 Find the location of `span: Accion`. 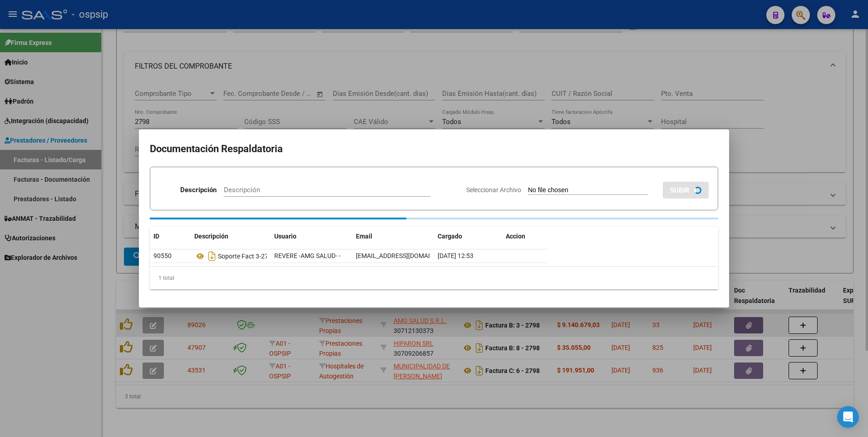

span: Accion is located at coordinates (516, 237).